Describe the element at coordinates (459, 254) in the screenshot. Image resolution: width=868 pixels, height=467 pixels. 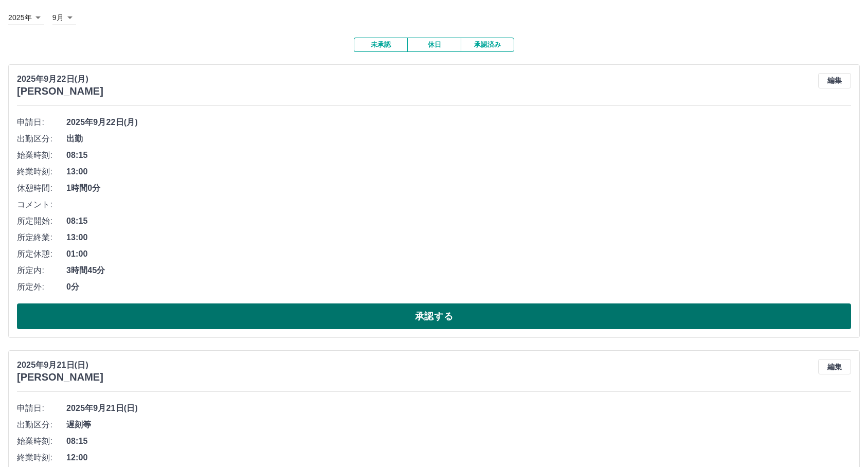
I see `span: 01:00` at that location.